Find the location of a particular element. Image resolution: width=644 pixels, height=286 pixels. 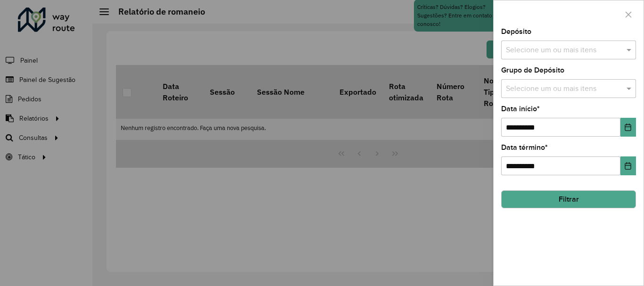

label: Grupo de Depósito is located at coordinates (533, 70).